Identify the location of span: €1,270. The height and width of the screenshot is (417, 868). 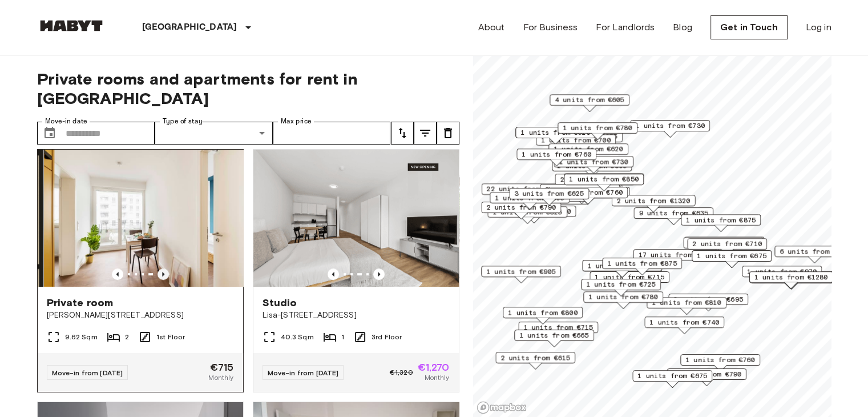
(434, 367).